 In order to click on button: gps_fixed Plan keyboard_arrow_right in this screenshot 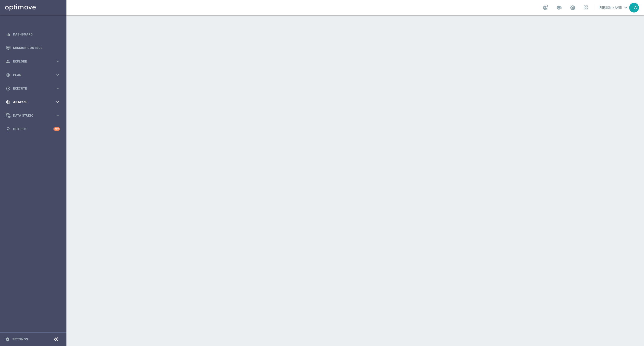, I will do `click(33, 75)`.